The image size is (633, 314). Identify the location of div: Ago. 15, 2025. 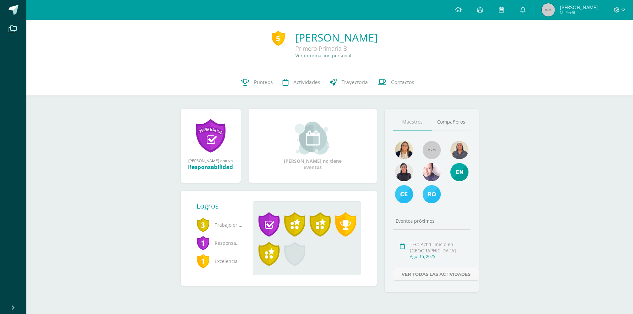
(439, 256).